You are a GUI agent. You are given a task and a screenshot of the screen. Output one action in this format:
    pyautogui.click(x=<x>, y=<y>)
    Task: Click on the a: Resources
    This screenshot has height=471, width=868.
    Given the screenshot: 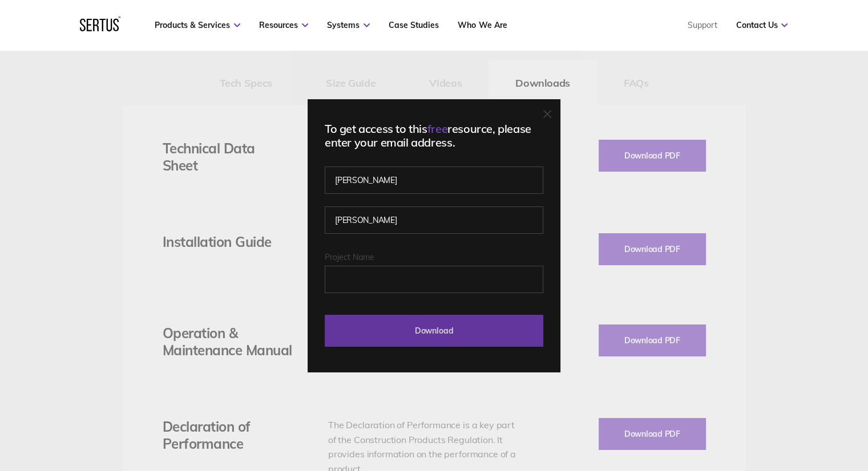 What is the action you would take?
    pyautogui.click(x=284, y=25)
    